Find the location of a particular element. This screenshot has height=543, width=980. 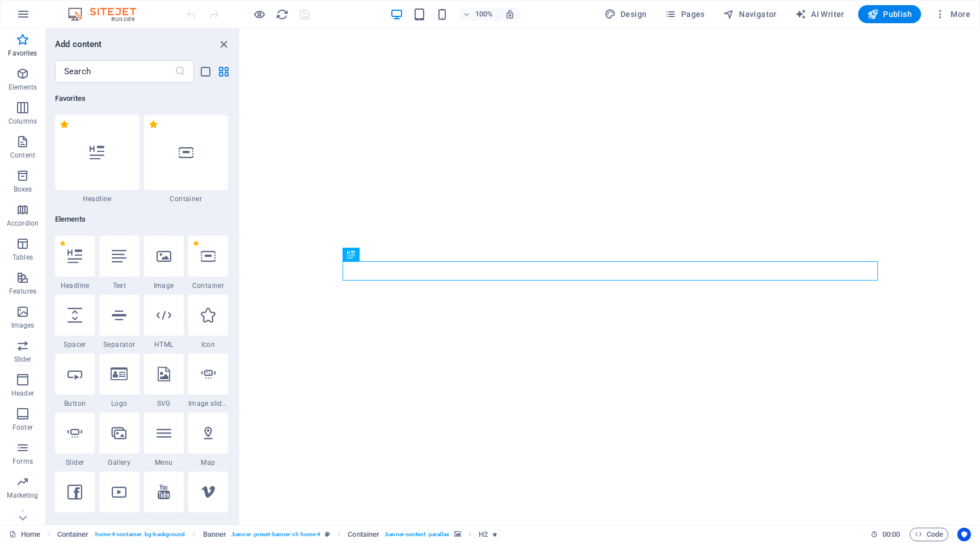

a: Click to cancel selection. Double-click to open Pages is located at coordinates (24, 535).